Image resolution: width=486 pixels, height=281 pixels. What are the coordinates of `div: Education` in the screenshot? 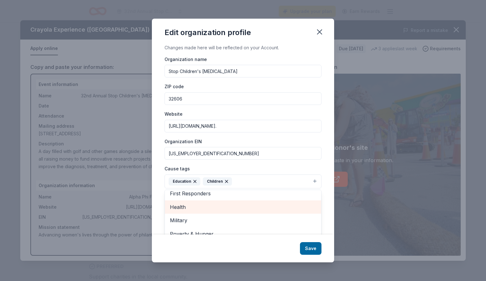 It's located at (185, 182).